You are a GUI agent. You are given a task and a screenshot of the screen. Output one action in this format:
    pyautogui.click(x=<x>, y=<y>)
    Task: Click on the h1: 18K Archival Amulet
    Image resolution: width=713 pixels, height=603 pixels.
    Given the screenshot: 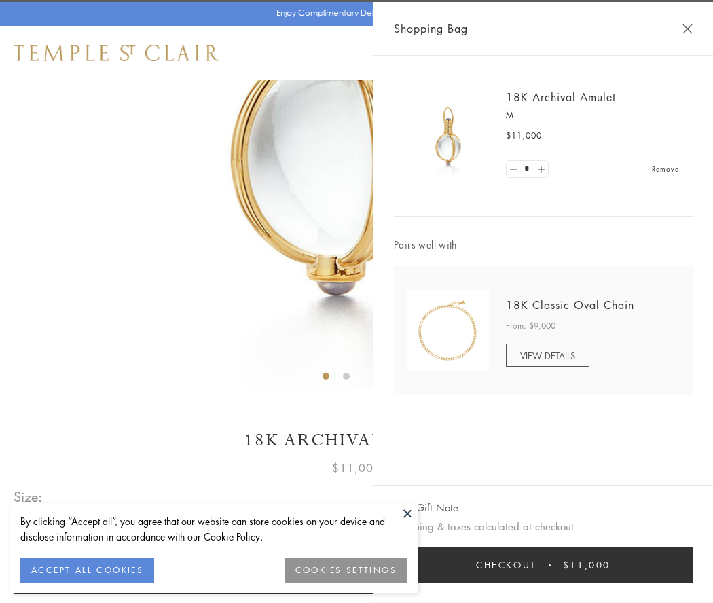 What is the action you would take?
    pyautogui.click(x=356, y=440)
    